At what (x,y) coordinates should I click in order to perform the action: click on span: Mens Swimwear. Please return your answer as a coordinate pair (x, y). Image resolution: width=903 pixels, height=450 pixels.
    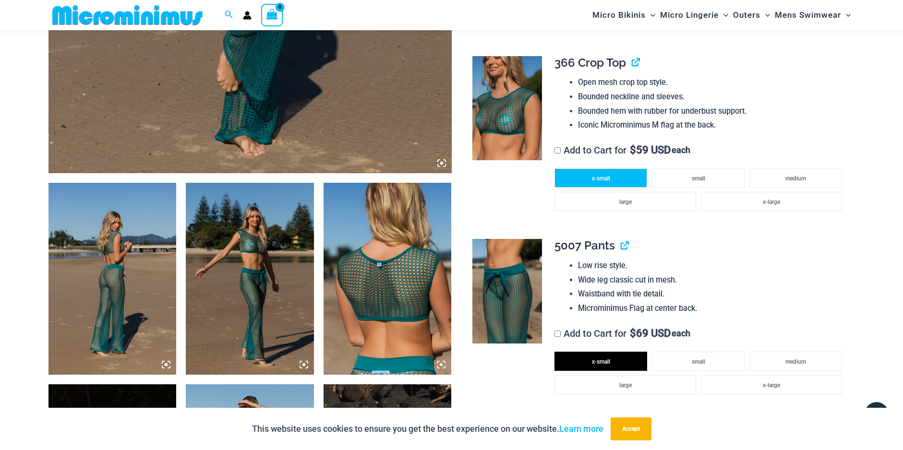
    Looking at the image, I should click on (808, 15).